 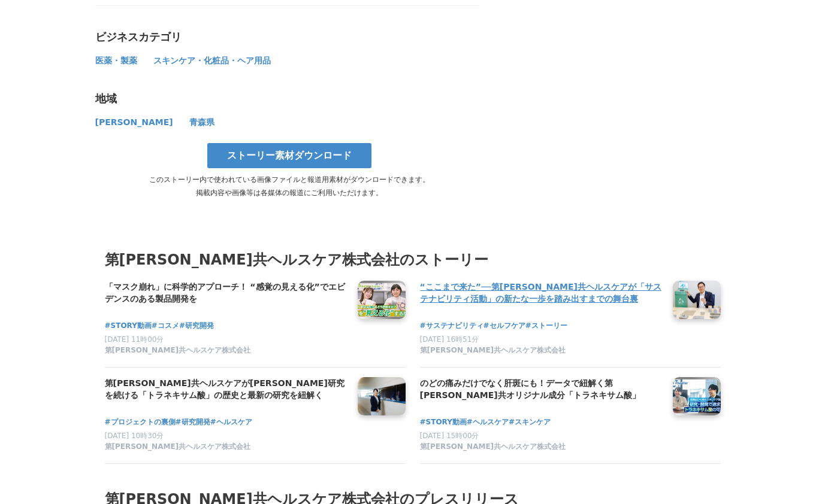 I want to click on a: #スキンケア, so click(x=529, y=422).